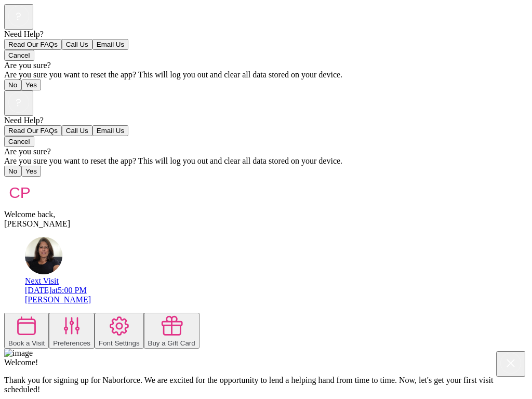 The image size is (532, 399). Describe the element at coordinates (72, 343) in the screenshot. I see `div: Preferences` at that location.